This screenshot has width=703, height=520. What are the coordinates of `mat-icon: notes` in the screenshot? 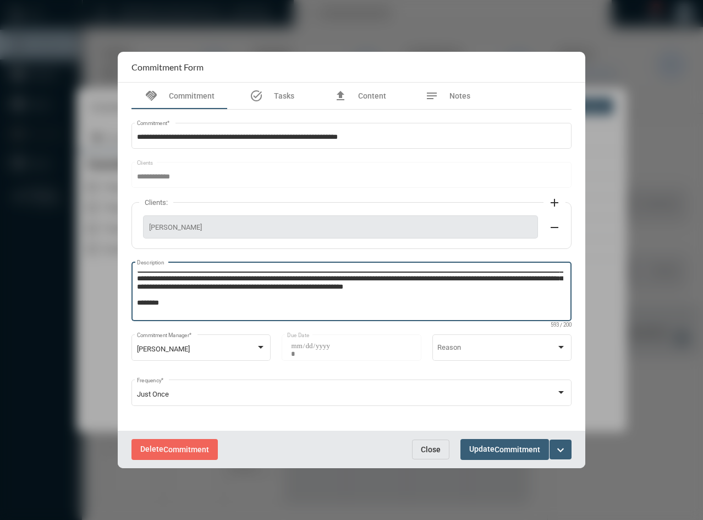 It's located at (432, 96).